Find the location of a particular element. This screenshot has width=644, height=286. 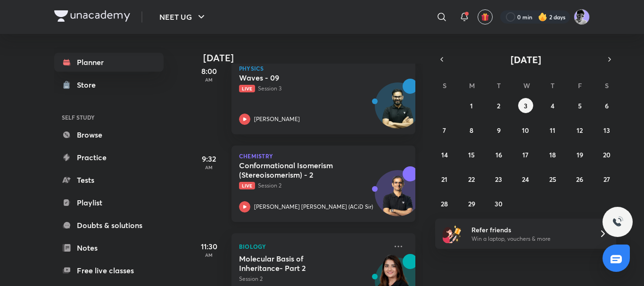

p: Biology is located at coordinates (313, 247).